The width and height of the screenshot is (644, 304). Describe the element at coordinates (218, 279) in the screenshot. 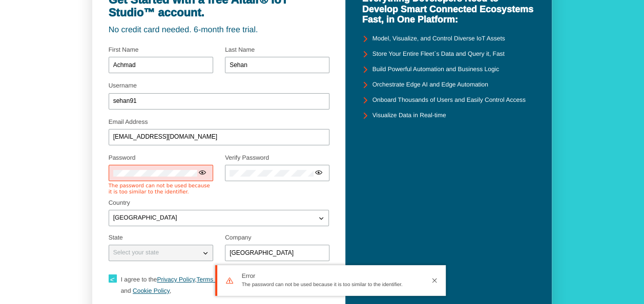

I see `a: Terms of Service` at that location.